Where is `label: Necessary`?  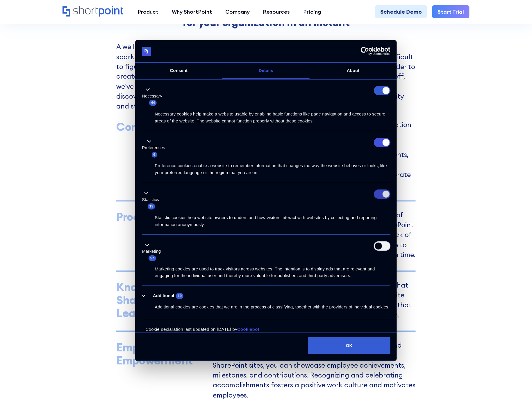 label: Necessary is located at coordinates (152, 96).